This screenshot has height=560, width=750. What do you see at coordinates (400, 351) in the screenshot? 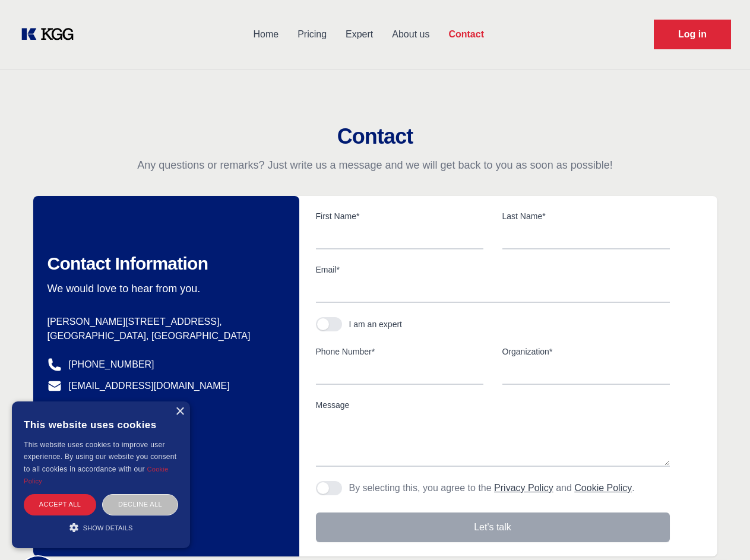
I see `label: Phone Number*` at bounding box center [400, 351].